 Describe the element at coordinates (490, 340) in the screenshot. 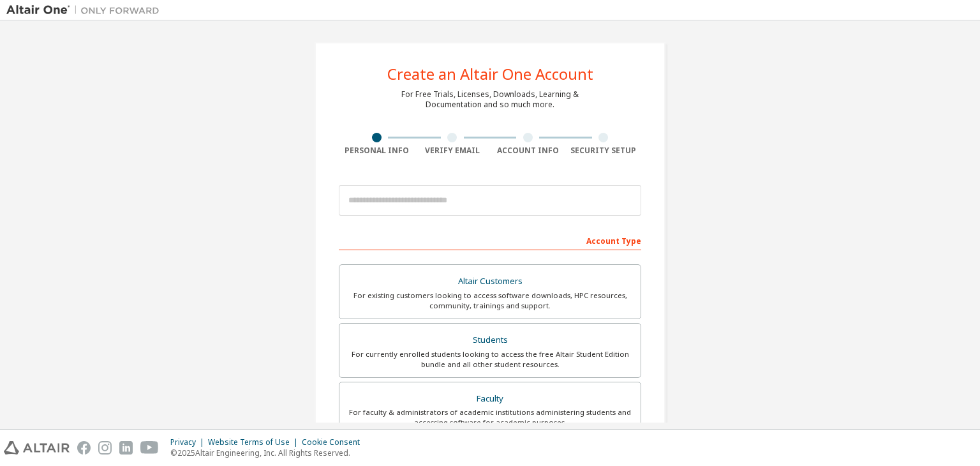

I see `div: Students` at that location.